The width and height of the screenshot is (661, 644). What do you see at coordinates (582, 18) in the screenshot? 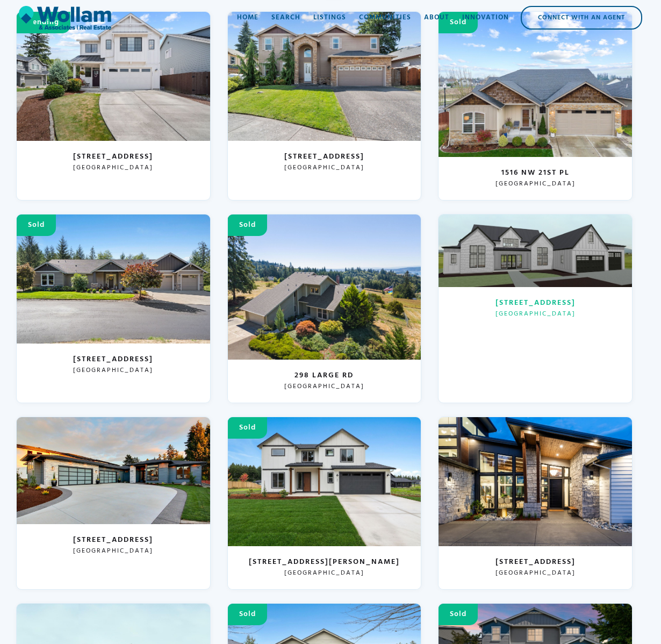
I see `div: Connect with an Agent` at bounding box center [582, 18].